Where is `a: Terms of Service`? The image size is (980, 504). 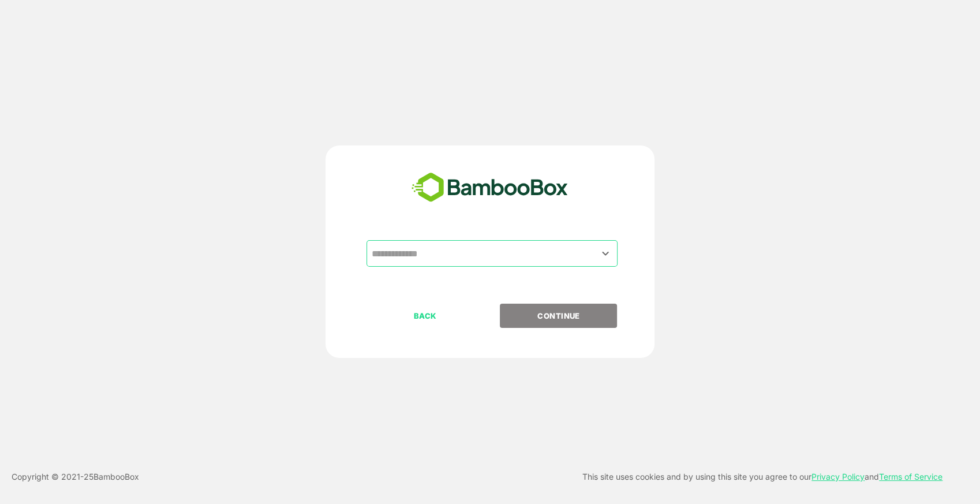
a: Terms of Service is located at coordinates (911, 477).